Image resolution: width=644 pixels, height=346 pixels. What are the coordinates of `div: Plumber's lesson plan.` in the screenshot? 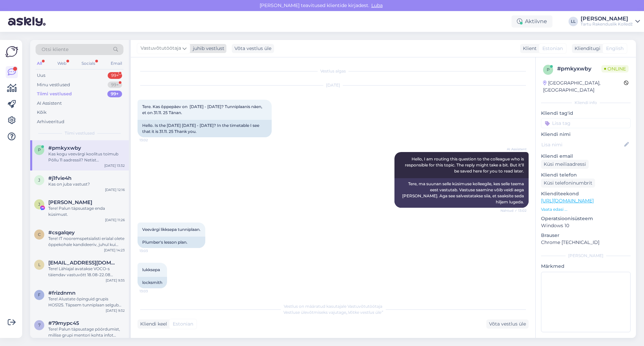 It's located at (171, 242).